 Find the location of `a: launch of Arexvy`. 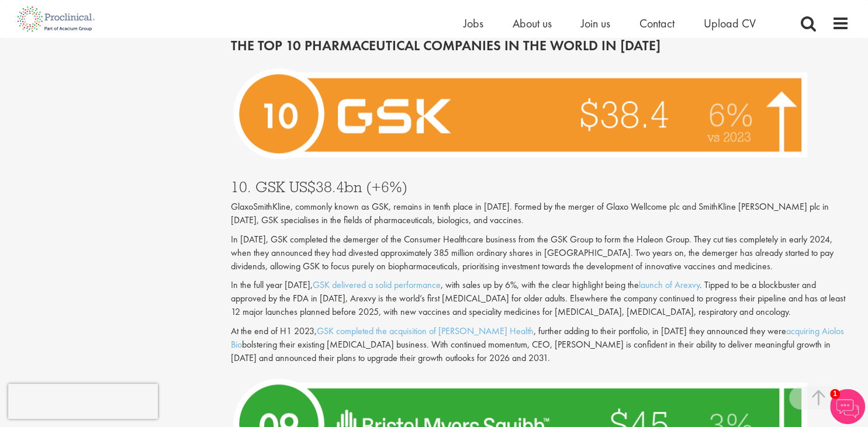

a: launch of Arexvy is located at coordinates (669, 285).